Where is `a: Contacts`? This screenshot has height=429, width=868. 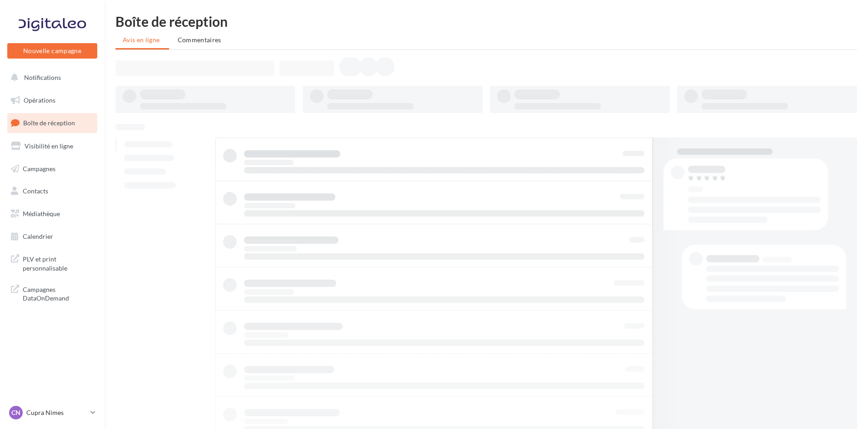 a: Contacts is located at coordinates (52, 191).